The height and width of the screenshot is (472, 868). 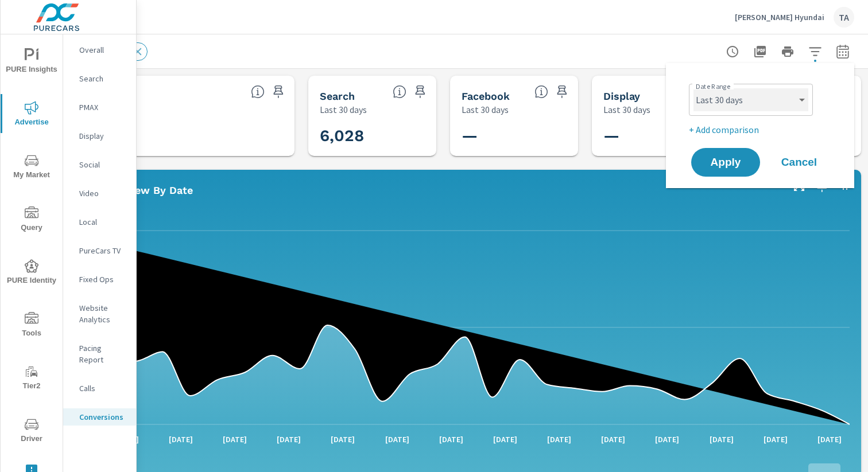 I want to click on span: Query, so click(x=31, y=220).